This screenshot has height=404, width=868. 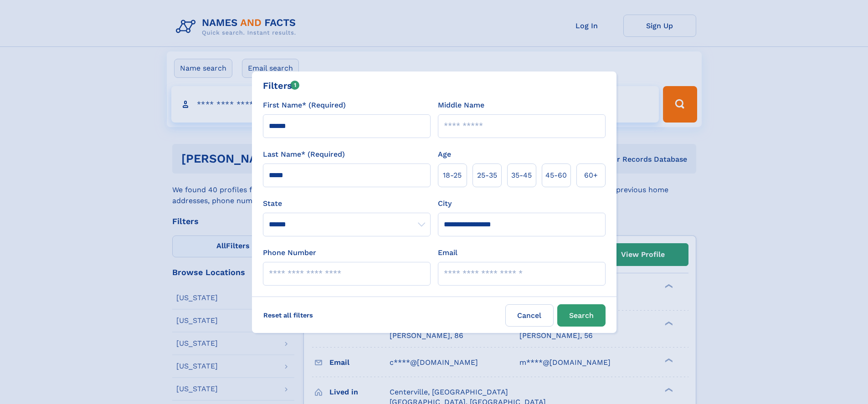 What do you see at coordinates (347, 203) in the screenshot?
I see `label: State` at bounding box center [347, 203].